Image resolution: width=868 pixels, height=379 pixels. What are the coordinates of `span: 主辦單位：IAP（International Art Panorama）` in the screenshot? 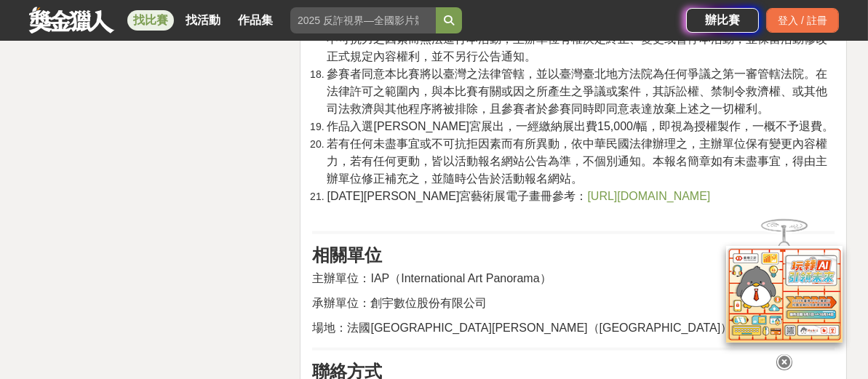 It's located at (431, 277).